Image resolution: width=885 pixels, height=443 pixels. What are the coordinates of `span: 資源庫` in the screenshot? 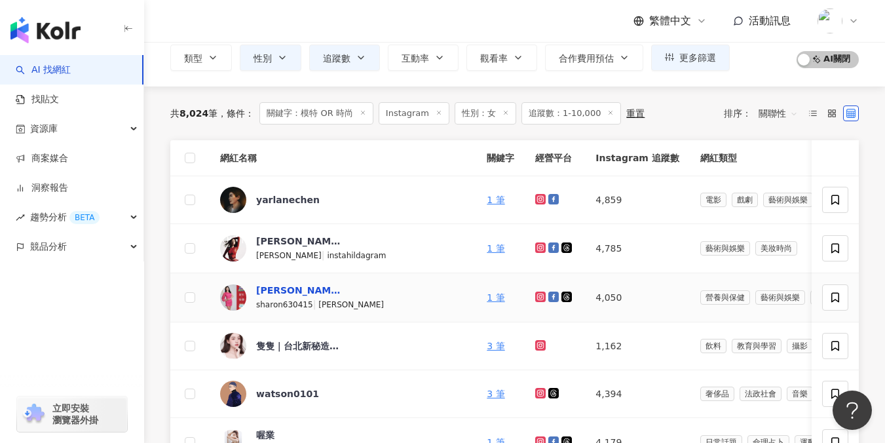 It's located at (44, 128).